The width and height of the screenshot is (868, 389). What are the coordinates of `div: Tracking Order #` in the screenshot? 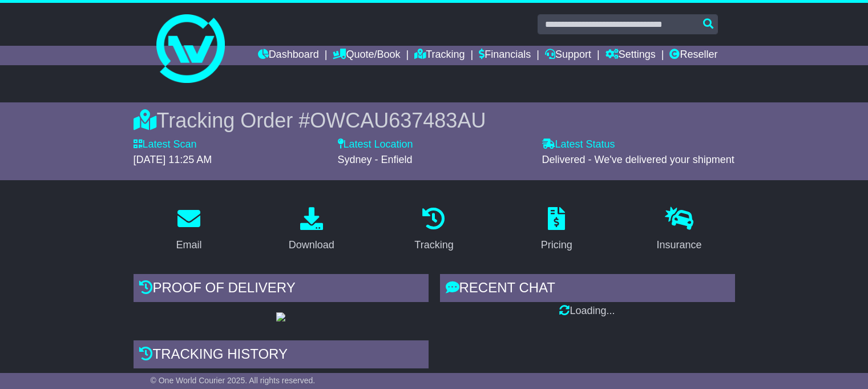 It's located at (434, 120).